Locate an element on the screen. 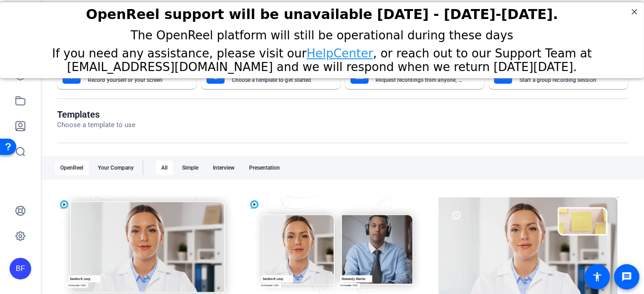 The height and width of the screenshot is (294, 644). mat-icon: accessibility is located at coordinates (597, 277).